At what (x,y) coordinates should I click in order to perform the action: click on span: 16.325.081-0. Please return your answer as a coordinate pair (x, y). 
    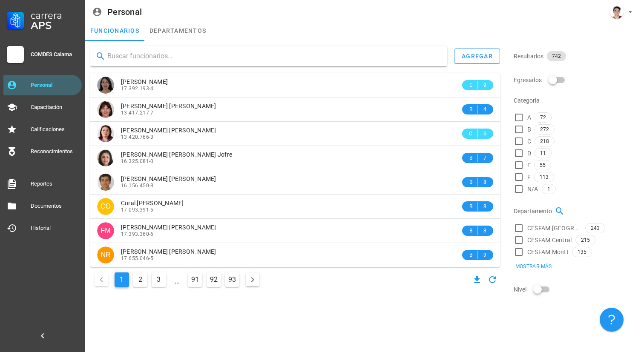
    Looking at the image, I should click on (137, 161).